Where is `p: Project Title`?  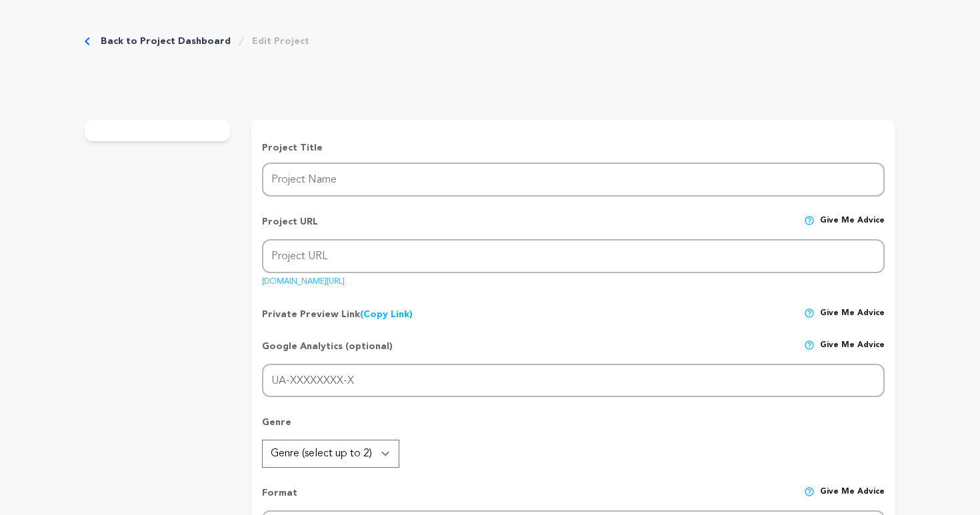
p: Project Title is located at coordinates (574, 148).